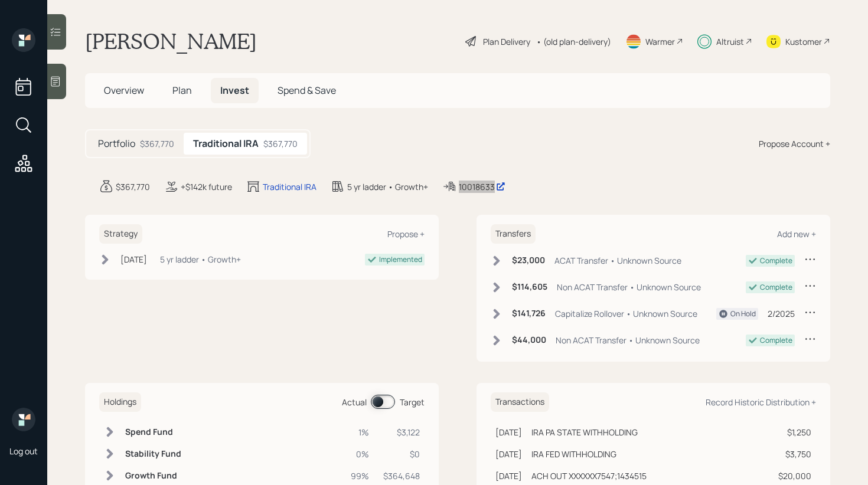 This screenshot has height=485, width=868. What do you see at coordinates (153, 432) in the screenshot?
I see `h6: Spend Fund` at bounding box center [153, 432].